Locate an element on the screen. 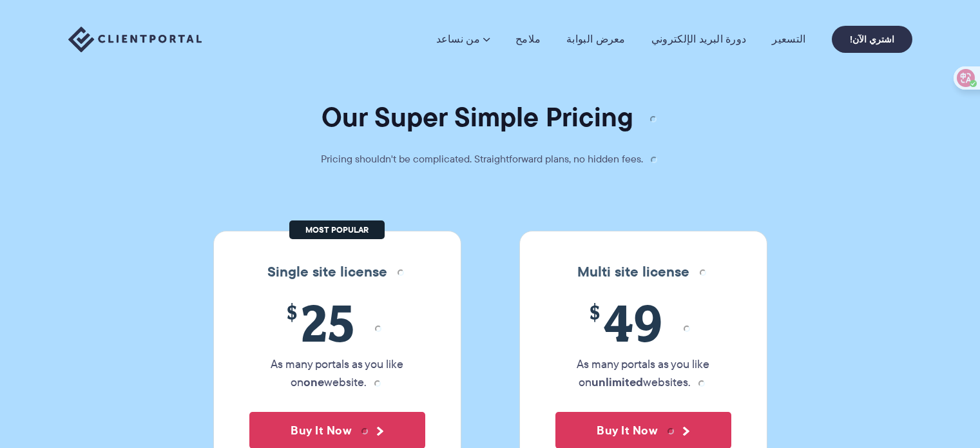  a: اشتري الآن! is located at coordinates (872, 39).